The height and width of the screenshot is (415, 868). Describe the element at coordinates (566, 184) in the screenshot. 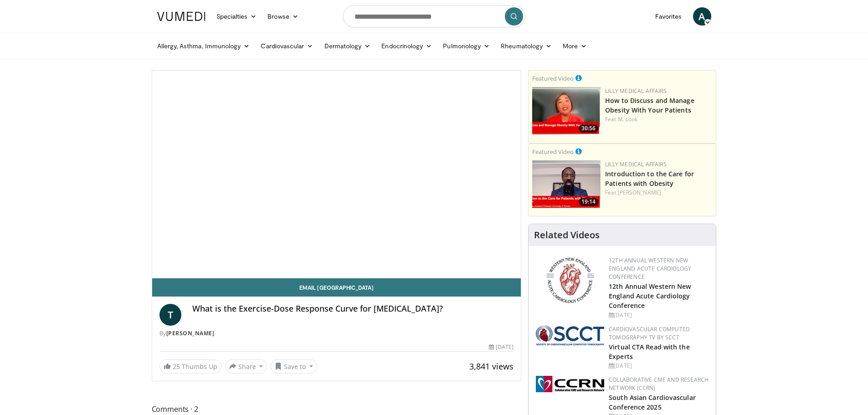

I see `a: 19:14` at that location.